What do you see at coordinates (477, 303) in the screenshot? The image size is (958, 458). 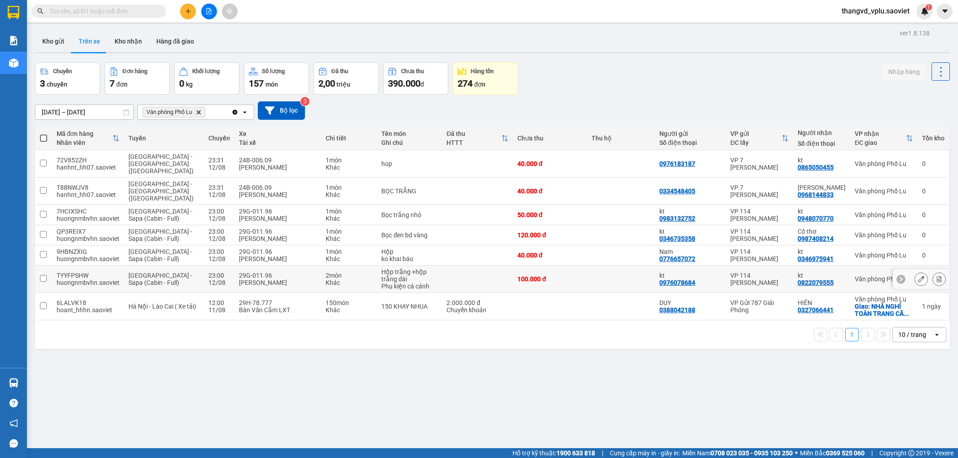 I see `div: 2.000.000 đ` at bounding box center [477, 303].